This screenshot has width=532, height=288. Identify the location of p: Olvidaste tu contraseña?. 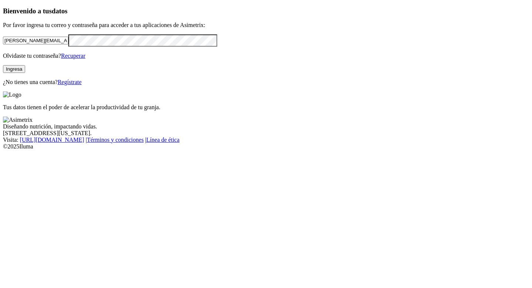
(266, 56).